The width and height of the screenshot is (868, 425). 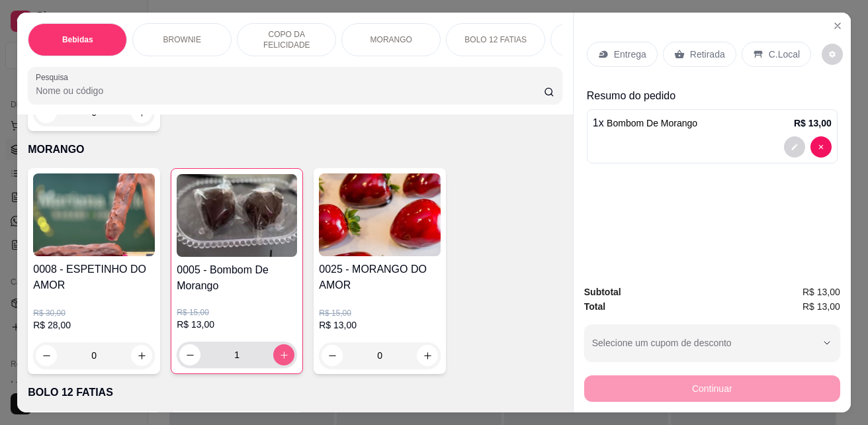 I want to click on p: Retirada, so click(x=707, y=54).